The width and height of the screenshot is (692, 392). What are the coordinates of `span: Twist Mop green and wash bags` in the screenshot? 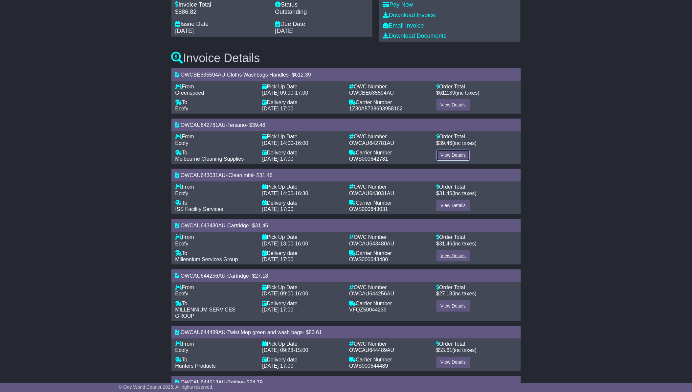 It's located at (265, 332).